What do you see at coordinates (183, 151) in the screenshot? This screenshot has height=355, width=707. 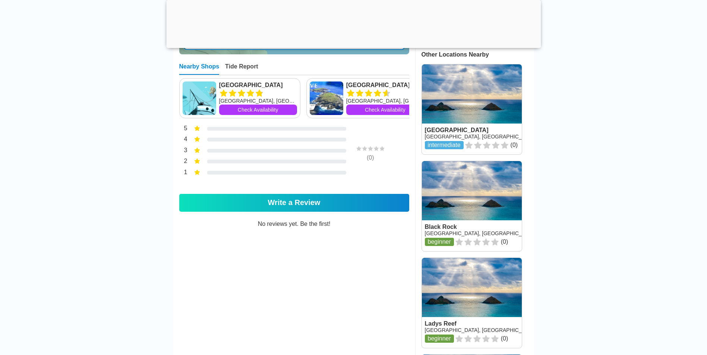 I see `div: 3` at bounding box center [183, 151].